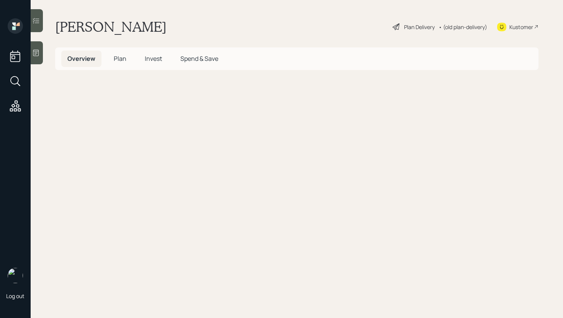 The image size is (563, 318). Describe the element at coordinates (521, 27) in the screenshot. I see `div: Kustomer` at that location.